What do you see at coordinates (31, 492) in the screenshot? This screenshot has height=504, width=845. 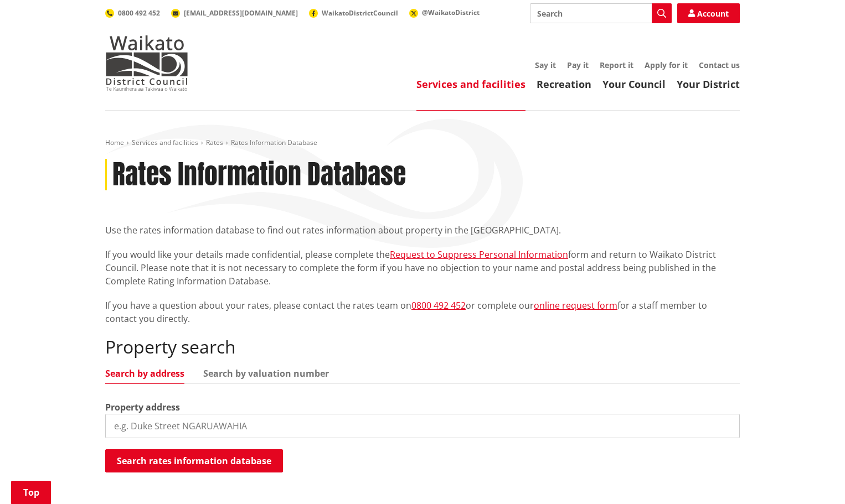 I see `a: Top` at bounding box center [31, 492].